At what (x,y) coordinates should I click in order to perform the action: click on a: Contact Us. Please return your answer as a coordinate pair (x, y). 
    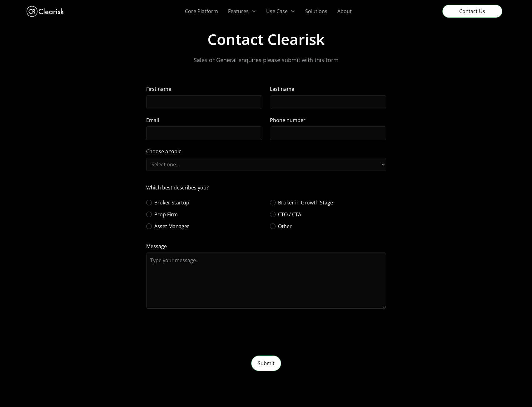
    Looking at the image, I should click on (473, 11).